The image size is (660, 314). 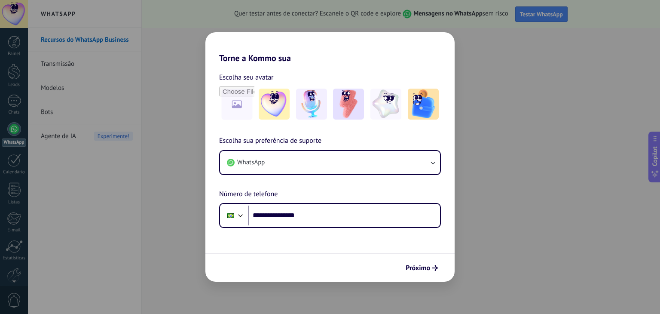 I want to click on div: Brazil: + 55, so click(x=231, y=215).